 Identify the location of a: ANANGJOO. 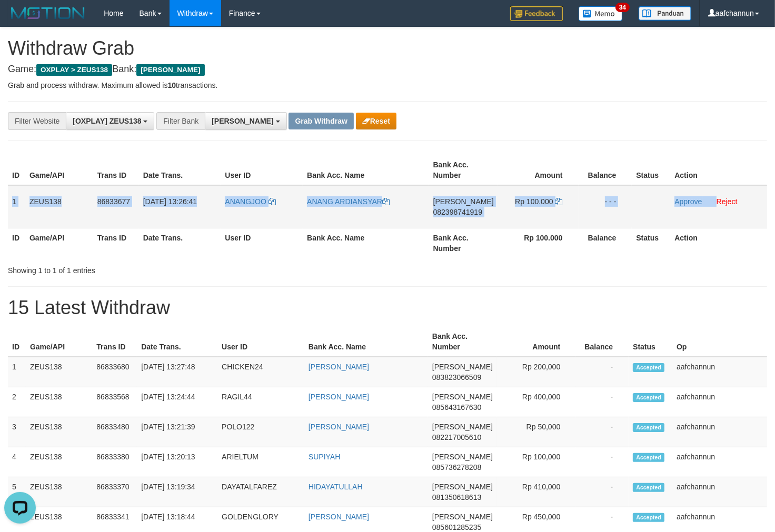
(250, 201).